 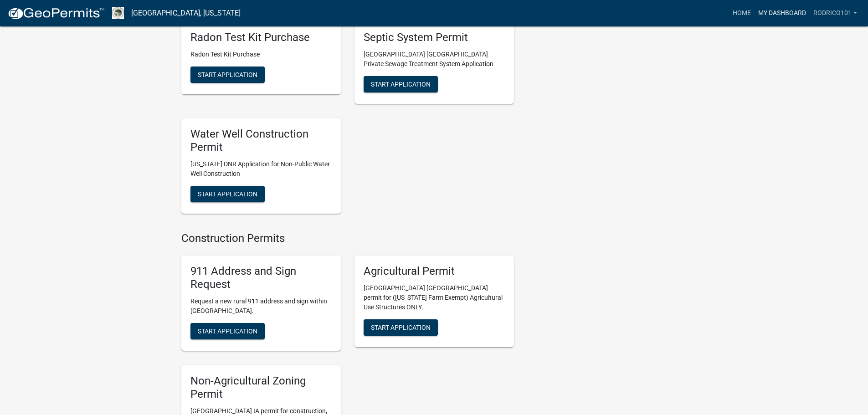 What do you see at coordinates (782, 13) in the screenshot?
I see `a: My Dashboard` at bounding box center [782, 13].